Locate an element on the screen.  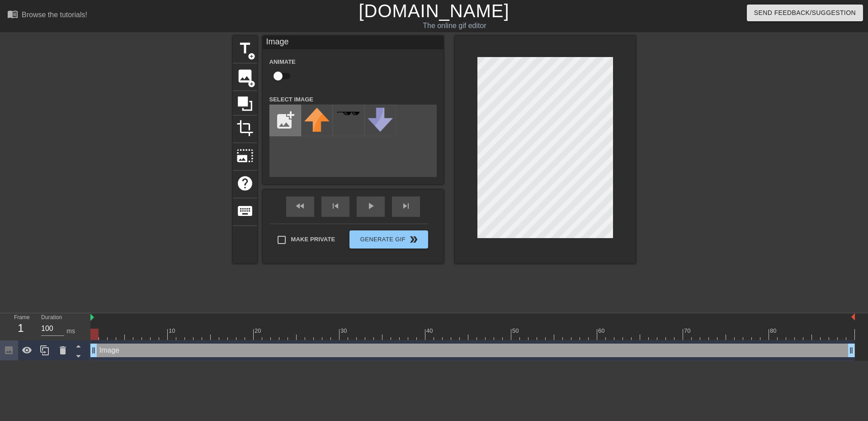
span: play_arrow is located at coordinates (371, 206).